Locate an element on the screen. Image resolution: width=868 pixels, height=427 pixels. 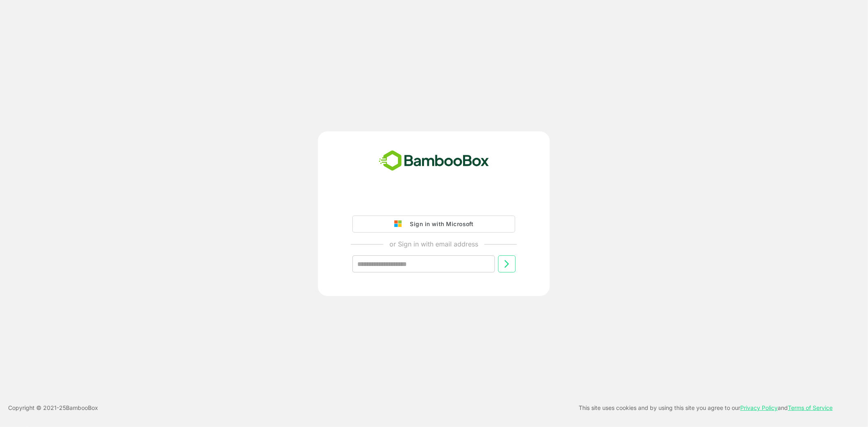
p: Copyright © 2021- 25 BambooBox is located at coordinates (53, 408).